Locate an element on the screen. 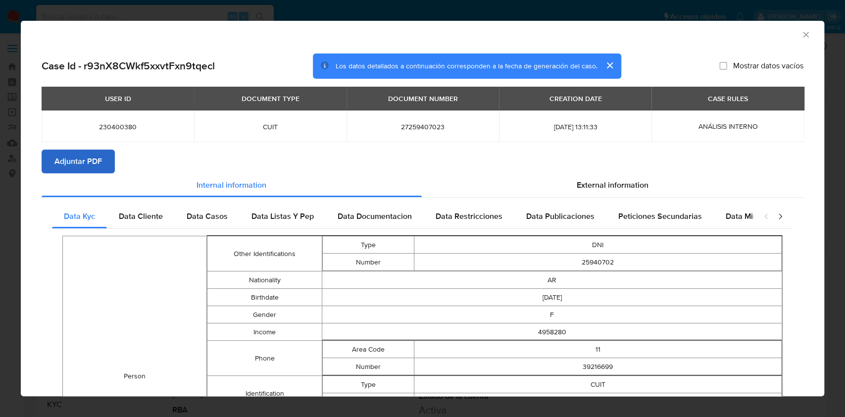 This screenshot has height=417, width=845. td: AR is located at coordinates (552, 280).